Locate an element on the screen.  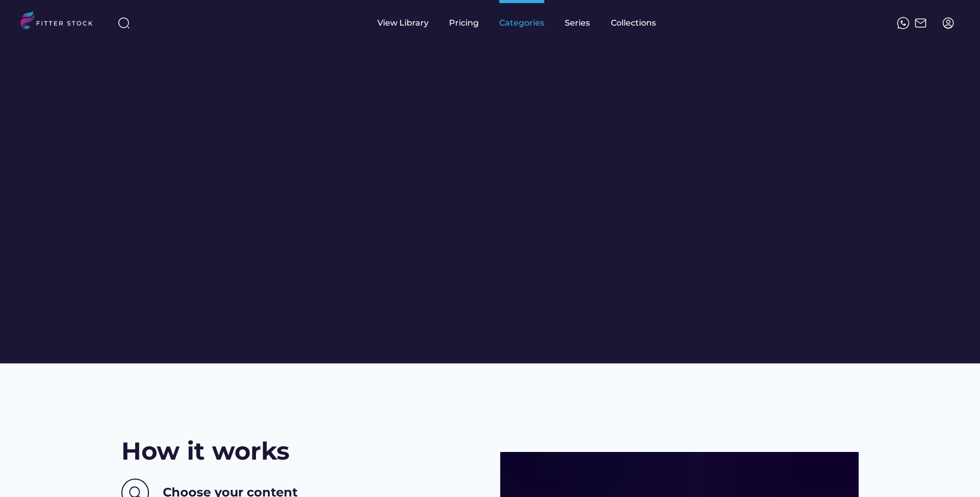
img: meteor-icons_whatsapp%20%281%29.svg is located at coordinates (904, 23).